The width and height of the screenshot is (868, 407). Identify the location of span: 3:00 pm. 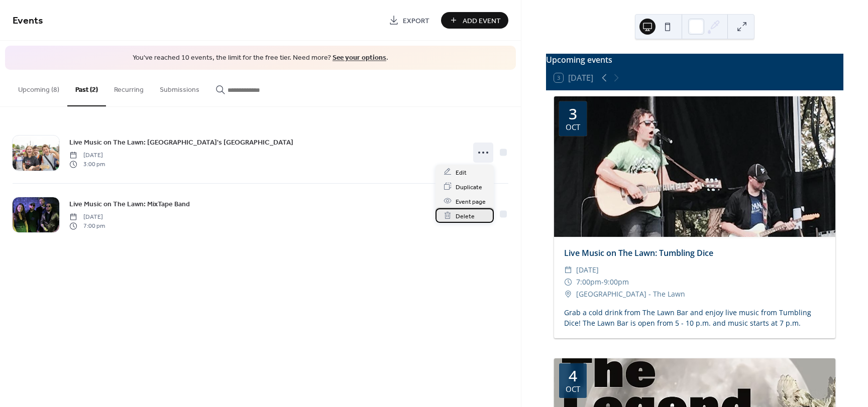
(87, 164).